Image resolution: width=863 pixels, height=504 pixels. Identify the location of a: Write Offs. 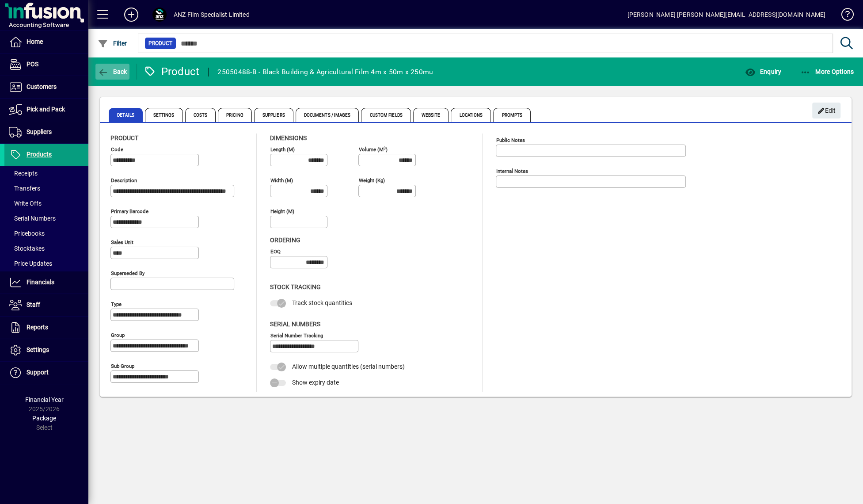
(47, 203).